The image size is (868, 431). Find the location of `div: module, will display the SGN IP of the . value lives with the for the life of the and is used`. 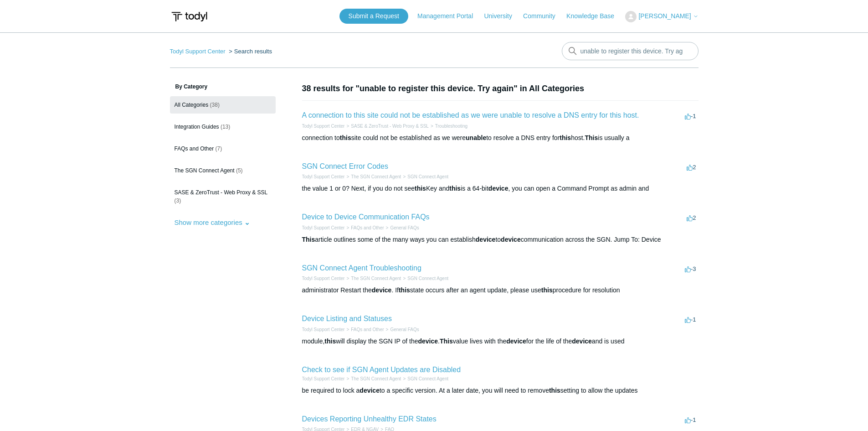

div: module, will display the SGN IP of the . value lives with the for the life of the and is used is located at coordinates (500, 341).